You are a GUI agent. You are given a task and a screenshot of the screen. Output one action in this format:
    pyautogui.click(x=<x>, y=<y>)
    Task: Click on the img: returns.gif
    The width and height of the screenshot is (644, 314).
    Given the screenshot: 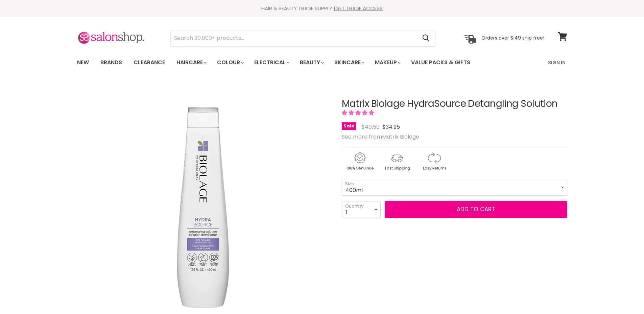 What is the action you would take?
    pyautogui.click(x=434, y=161)
    